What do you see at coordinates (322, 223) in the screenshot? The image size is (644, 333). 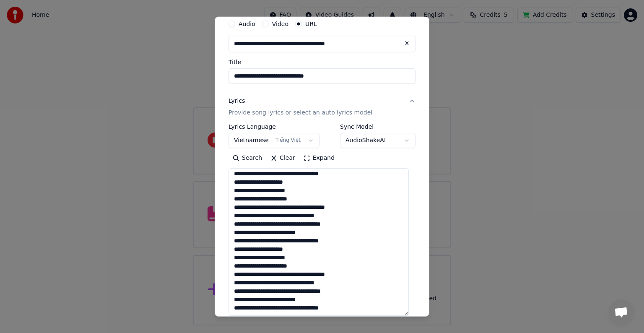 I see `div: LyricsProvide song lyrics or select an auto lyrics model` at bounding box center [322, 223].